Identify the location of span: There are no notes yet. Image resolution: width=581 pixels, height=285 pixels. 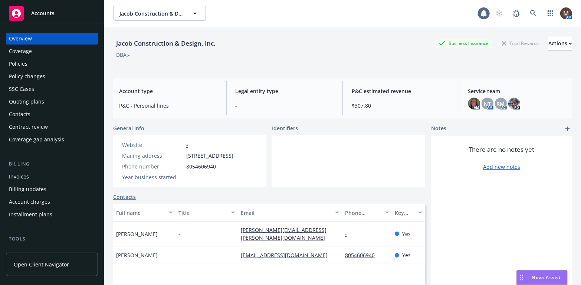
(502, 149).